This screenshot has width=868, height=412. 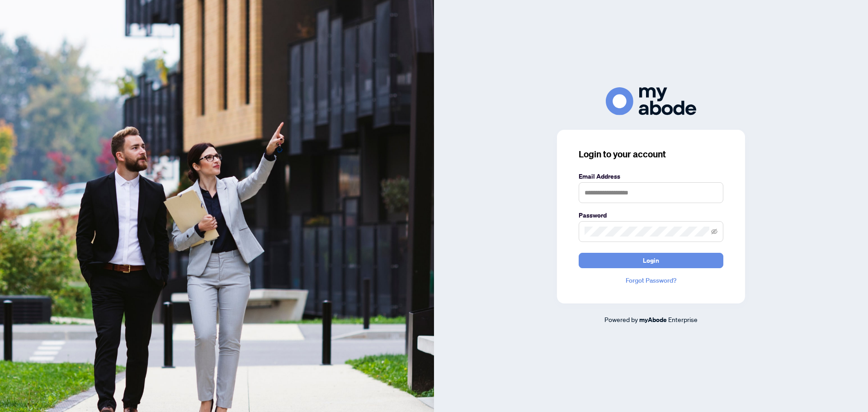 What do you see at coordinates (651, 154) in the screenshot?
I see `h3: Login to your account` at bounding box center [651, 154].